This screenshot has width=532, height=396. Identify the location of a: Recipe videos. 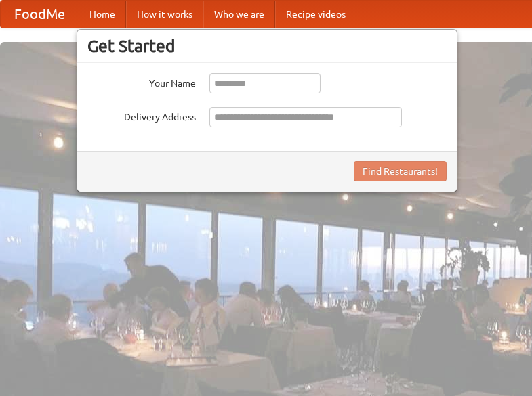
(316, 14).